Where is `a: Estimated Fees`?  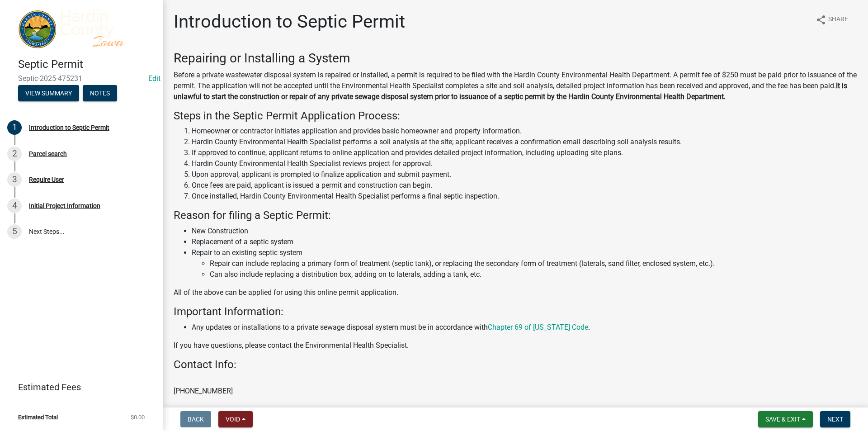 a: Estimated Fees is located at coordinates (78, 387).